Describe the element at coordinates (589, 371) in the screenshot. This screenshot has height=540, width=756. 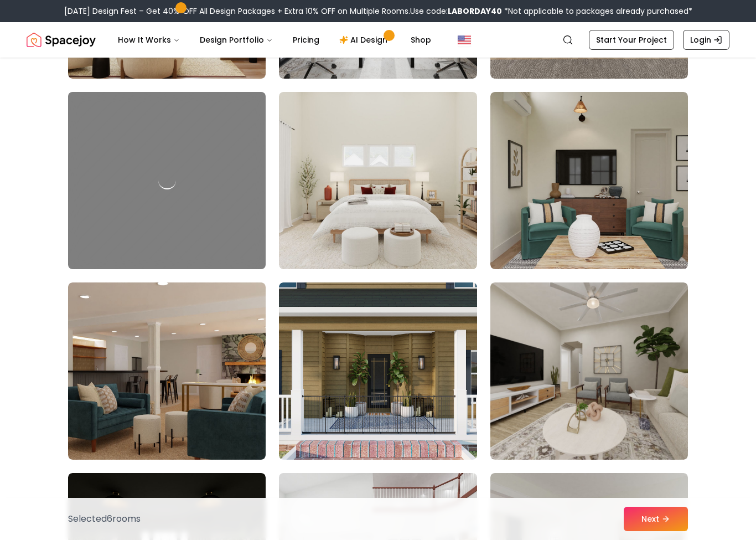
I see `img: Room room-66` at that location.